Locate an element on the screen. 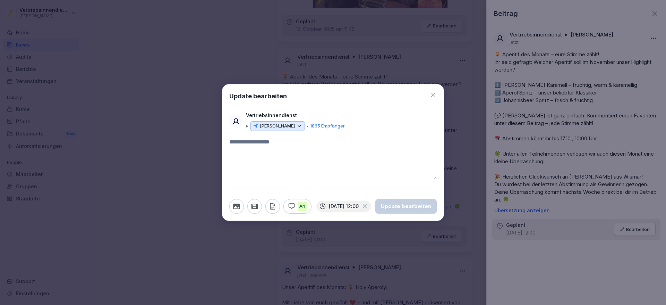  p: 1865 Empfänger is located at coordinates (327, 126).